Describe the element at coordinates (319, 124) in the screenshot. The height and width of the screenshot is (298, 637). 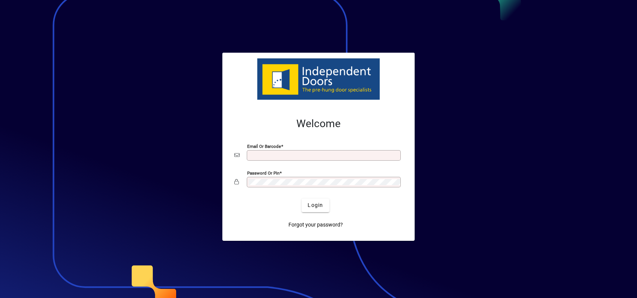
I see `h2: Welcome` at that location.